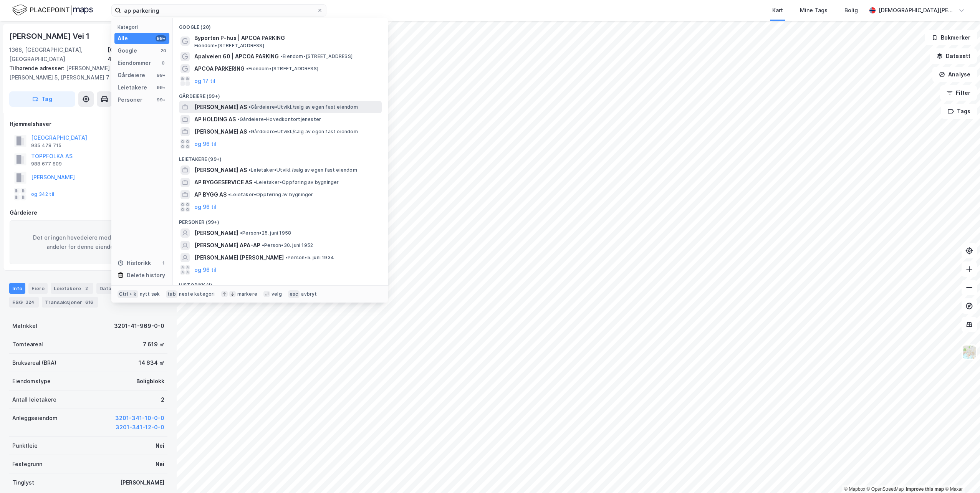 The height and width of the screenshot is (493, 980). Describe the element at coordinates (280, 220) in the screenshot. I see `div: Personer (99+)` at that location.